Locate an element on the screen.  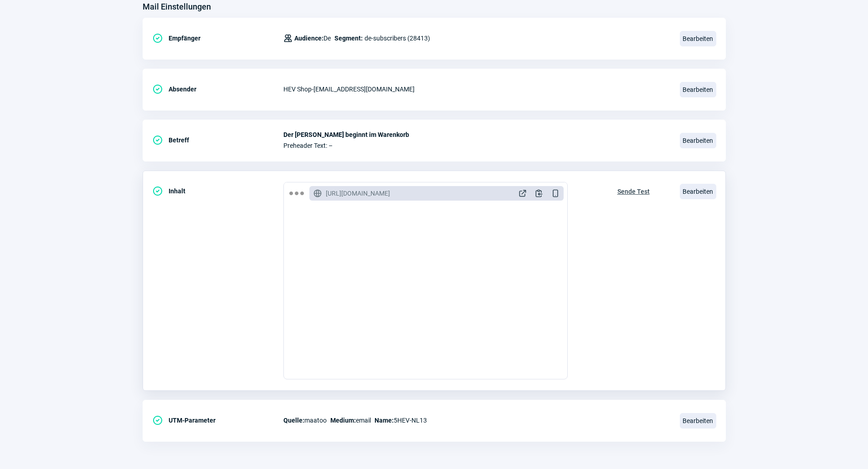
span: email is located at coordinates (350, 421).